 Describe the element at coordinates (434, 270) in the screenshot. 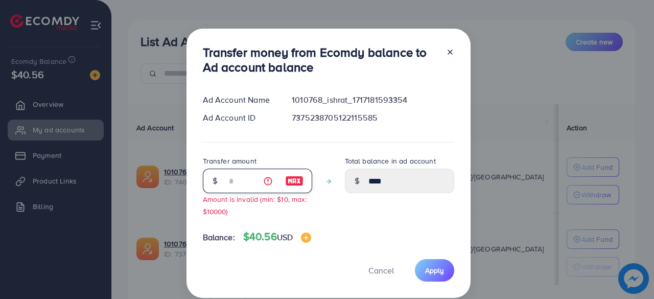

I see `span: Apply` at that location.